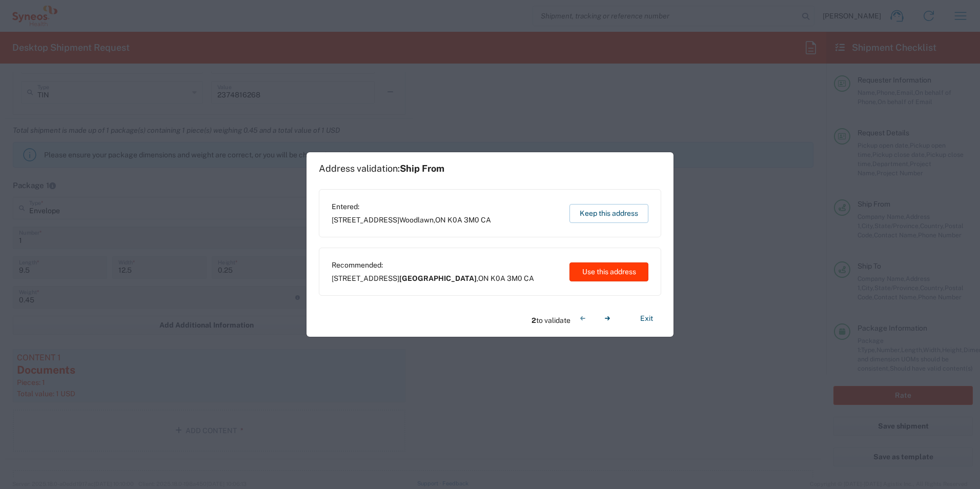 The height and width of the screenshot is (489, 980). I want to click on span: Entered:, so click(411, 206).